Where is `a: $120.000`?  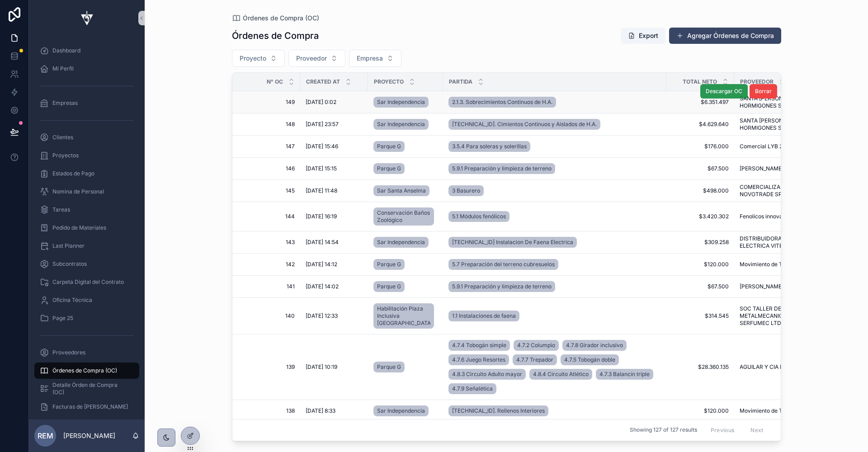
a: $120.000 is located at coordinates (700, 411).